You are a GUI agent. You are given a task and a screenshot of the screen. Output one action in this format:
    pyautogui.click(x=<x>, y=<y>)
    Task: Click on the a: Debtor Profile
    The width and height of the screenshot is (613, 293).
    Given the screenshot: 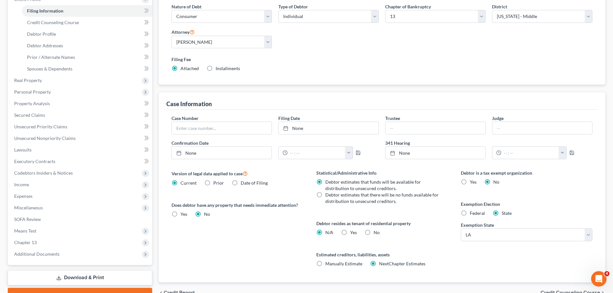 What is the action you would take?
    pyautogui.click(x=87, y=34)
    